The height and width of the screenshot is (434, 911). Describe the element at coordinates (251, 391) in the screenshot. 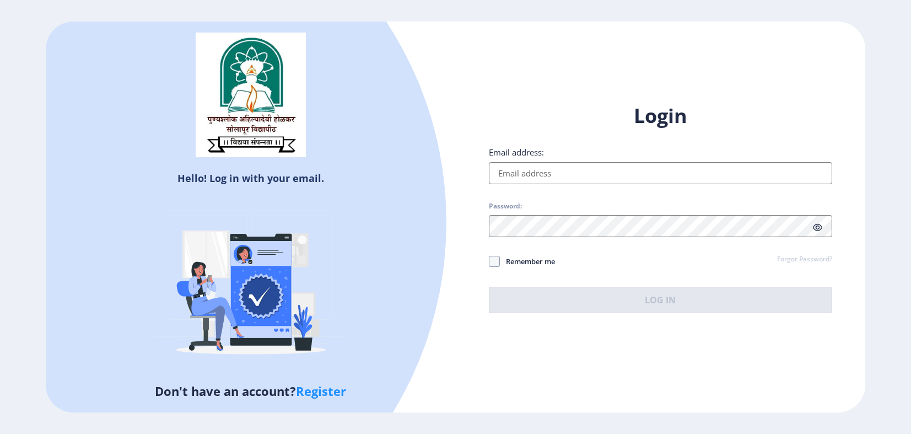

I see `h5: Don't have an account?` at that location.